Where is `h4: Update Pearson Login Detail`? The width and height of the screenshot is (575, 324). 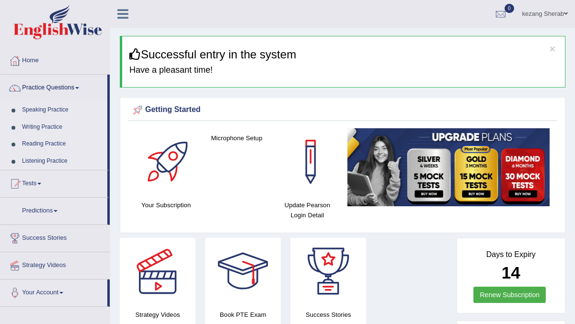
h4: Update Pearson Login Detail is located at coordinates (307, 210).